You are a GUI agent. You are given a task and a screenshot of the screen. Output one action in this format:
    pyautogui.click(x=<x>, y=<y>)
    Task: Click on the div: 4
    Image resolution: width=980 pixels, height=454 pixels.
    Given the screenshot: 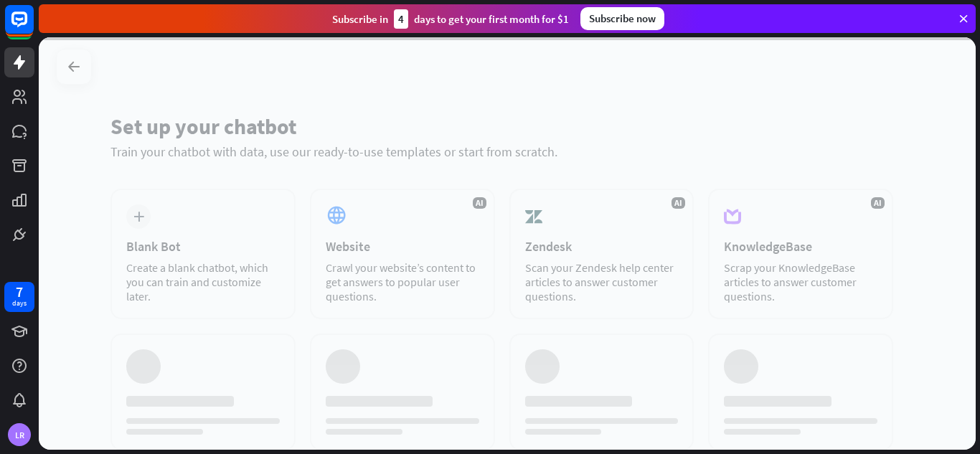 What is the action you would take?
    pyautogui.click(x=401, y=18)
    